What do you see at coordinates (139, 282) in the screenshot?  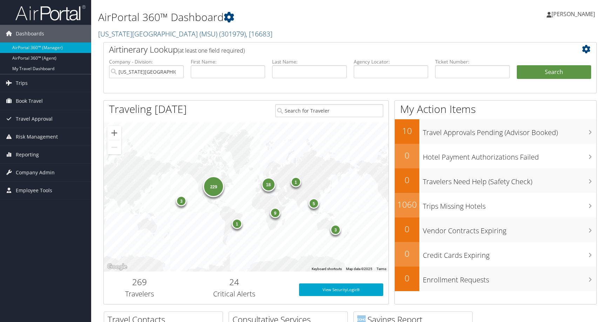 I see `h2: 269` at bounding box center [139, 282].